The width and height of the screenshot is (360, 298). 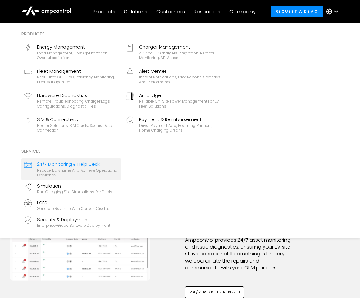 I want to click on div: Alert Center, so click(x=180, y=71).